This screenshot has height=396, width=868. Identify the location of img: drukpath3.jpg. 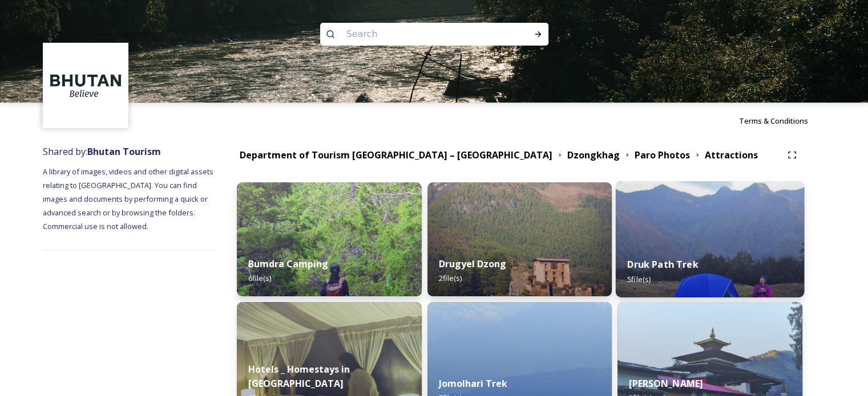
(710, 240).